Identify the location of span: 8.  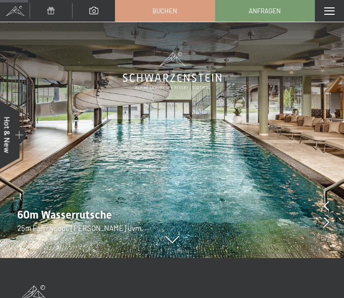
(329, 237).